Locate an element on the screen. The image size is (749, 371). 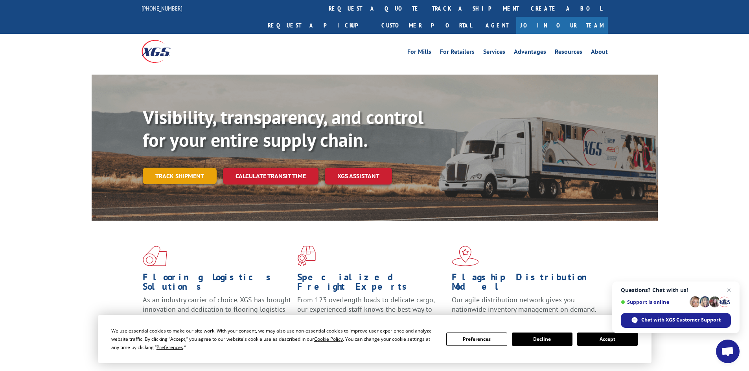
button: Decline is located at coordinates (542, 340).